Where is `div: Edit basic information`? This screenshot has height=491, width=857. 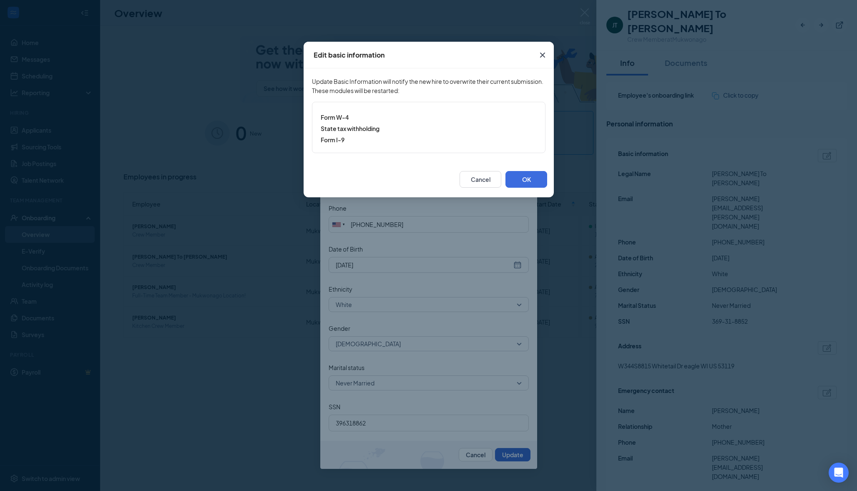 div: Edit basic information is located at coordinates (349, 55).